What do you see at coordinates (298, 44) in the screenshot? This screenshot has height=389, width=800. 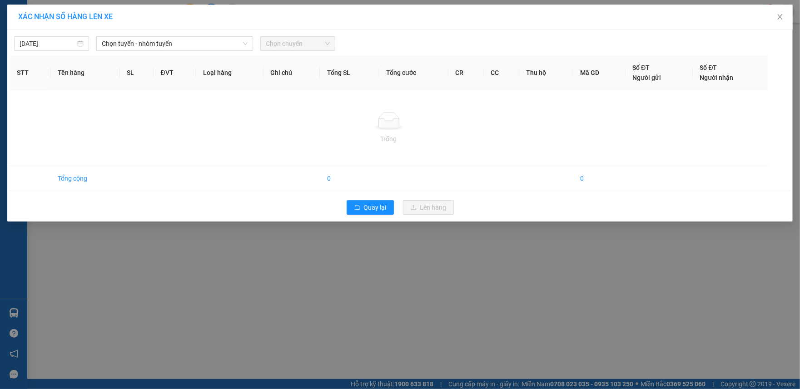 I see `span: Chọn chuyến` at bounding box center [298, 44].